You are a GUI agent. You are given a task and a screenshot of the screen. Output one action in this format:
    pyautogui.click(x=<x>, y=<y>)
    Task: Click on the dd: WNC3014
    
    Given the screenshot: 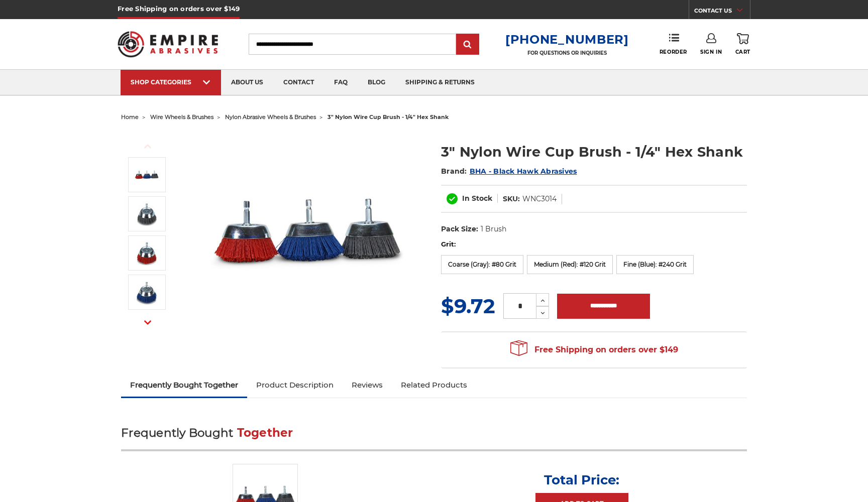 What is the action you would take?
    pyautogui.click(x=540, y=199)
    